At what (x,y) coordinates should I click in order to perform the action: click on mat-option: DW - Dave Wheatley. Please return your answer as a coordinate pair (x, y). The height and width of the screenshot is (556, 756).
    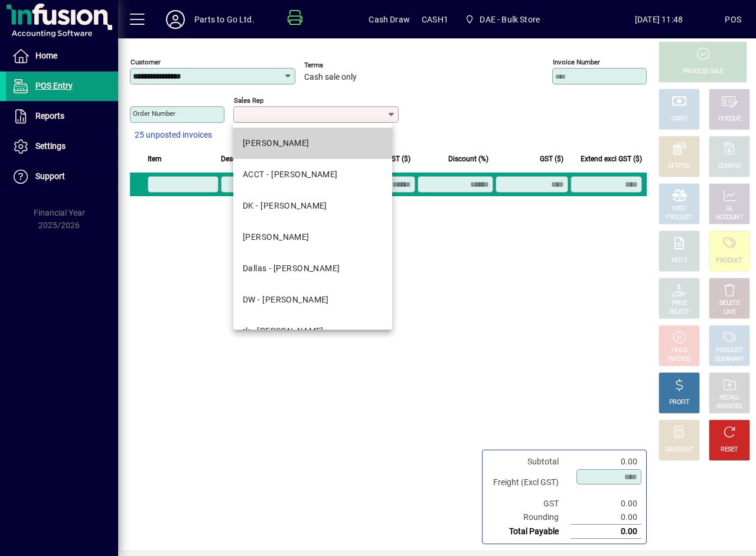
    Looking at the image, I should click on (312, 300).